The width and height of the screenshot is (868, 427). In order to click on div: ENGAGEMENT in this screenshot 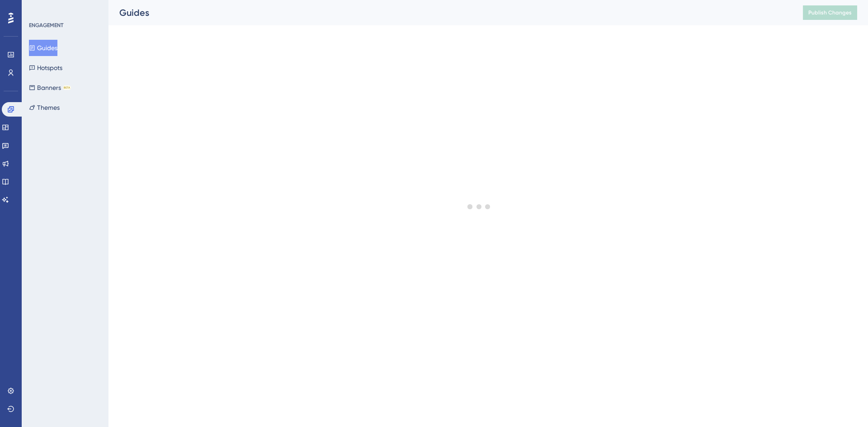, I will do `click(46, 25)`.